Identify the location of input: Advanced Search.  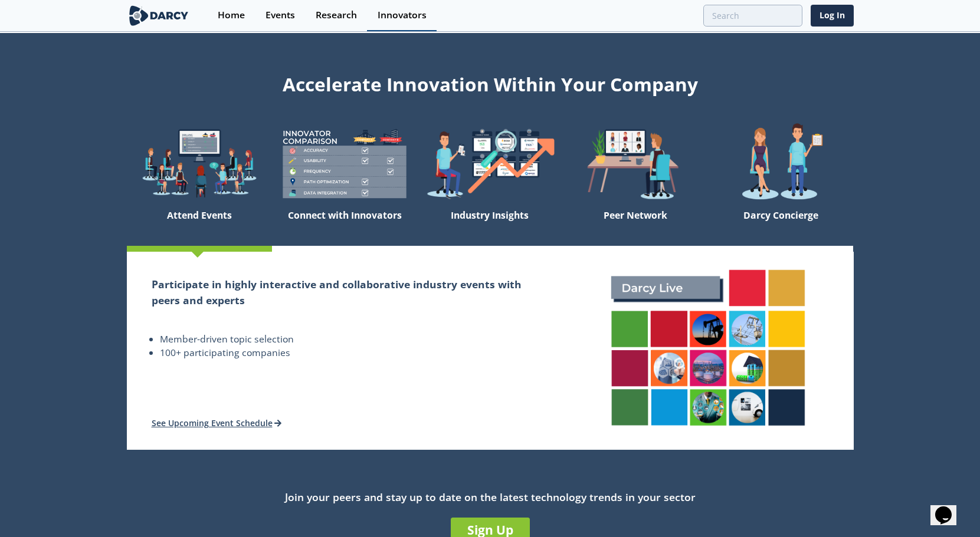
(753, 16).